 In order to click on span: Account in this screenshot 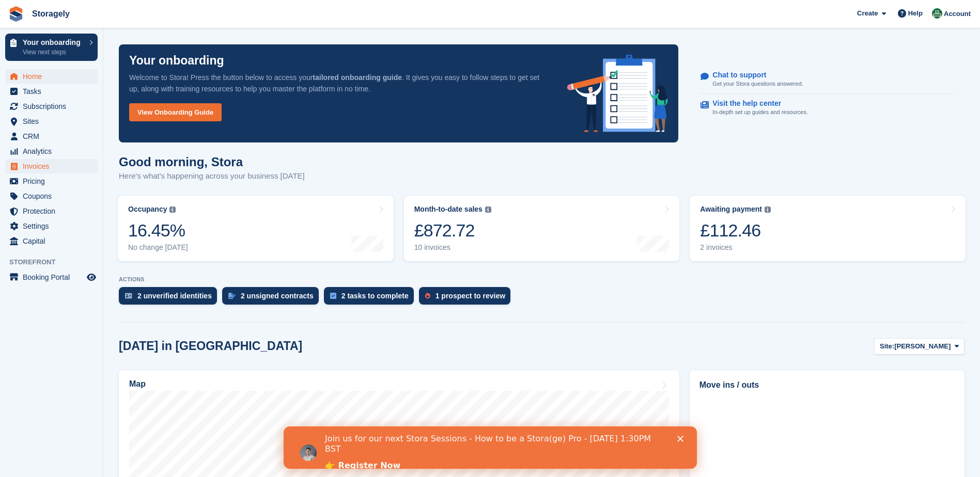, I will do `click(957, 14)`.